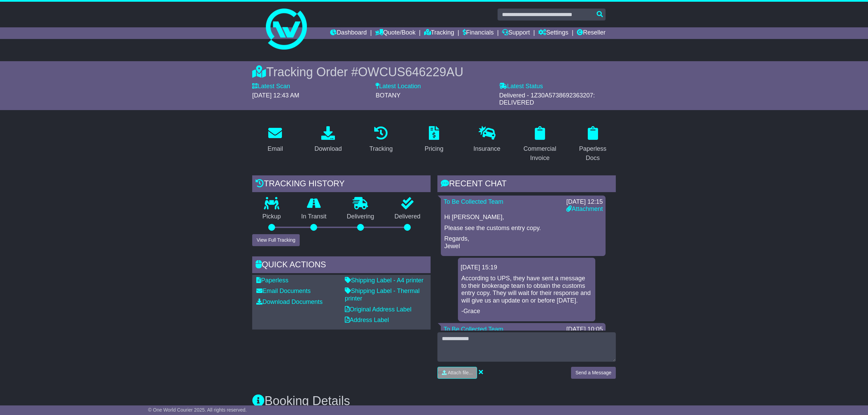  I want to click on span: © One World Courier 2025. All rights reserved., so click(197, 410).